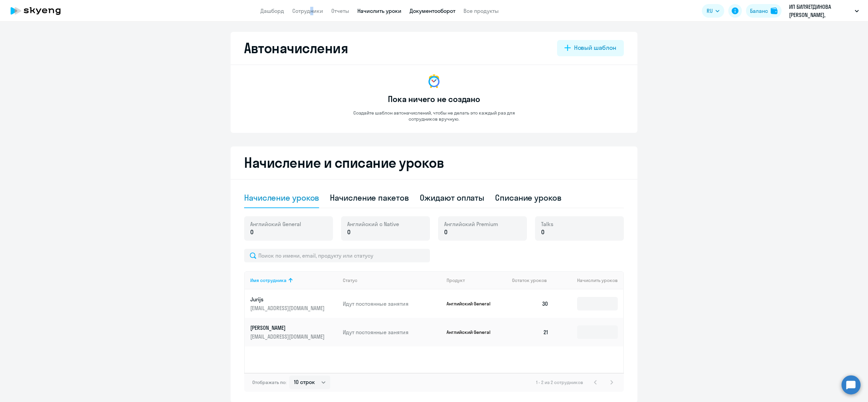 The width and height of the screenshot is (868, 402). What do you see at coordinates (434, 81) in the screenshot?
I see `img: no-data` at bounding box center [434, 81].